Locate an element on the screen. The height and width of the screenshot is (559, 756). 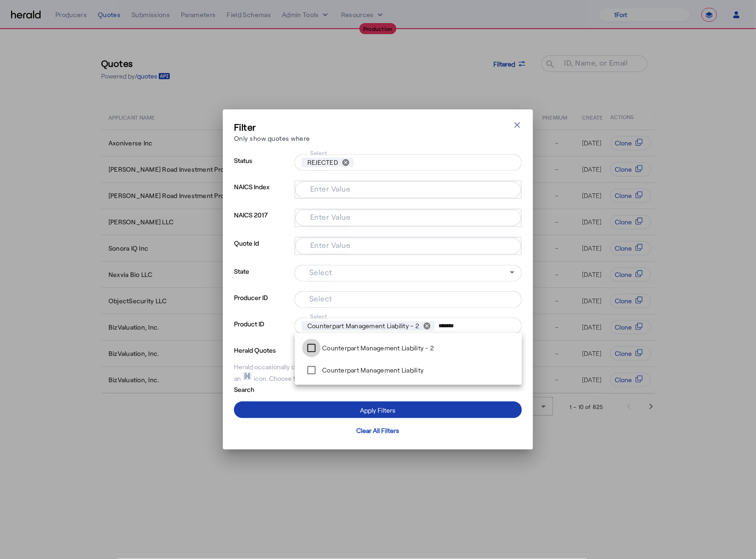
p: Only show quotes where is located at coordinates (272, 138).